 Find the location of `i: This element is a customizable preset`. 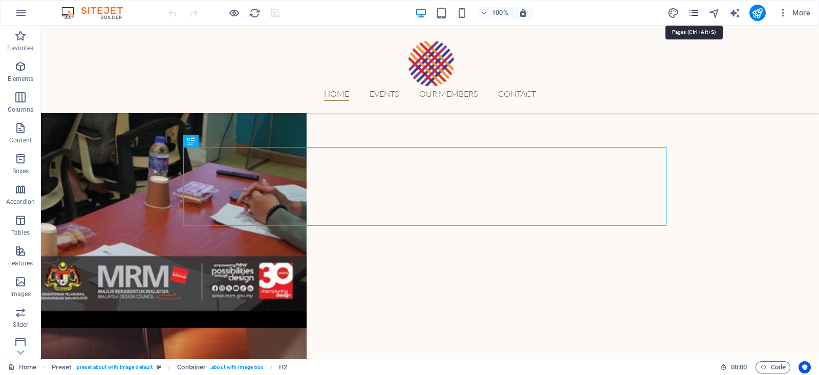

i: This element is a customizable preset is located at coordinates (159, 367).